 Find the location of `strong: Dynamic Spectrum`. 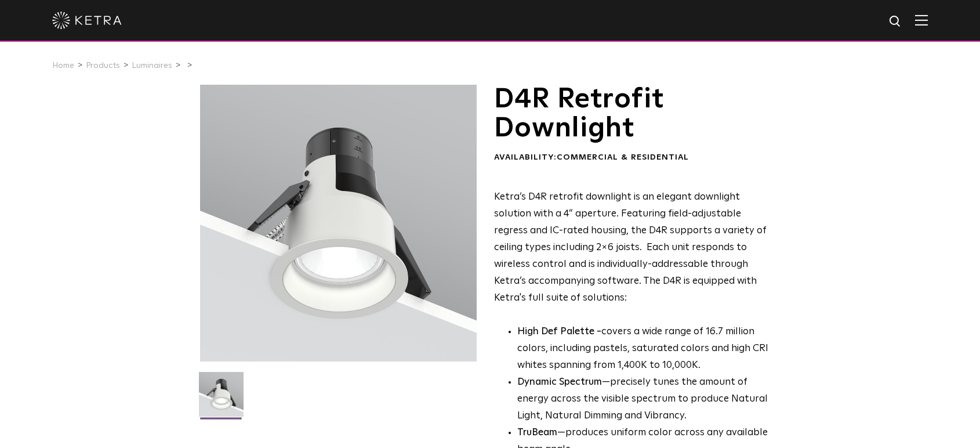

strong: Dynamic Spectrum is located at coordinates (560, 381).